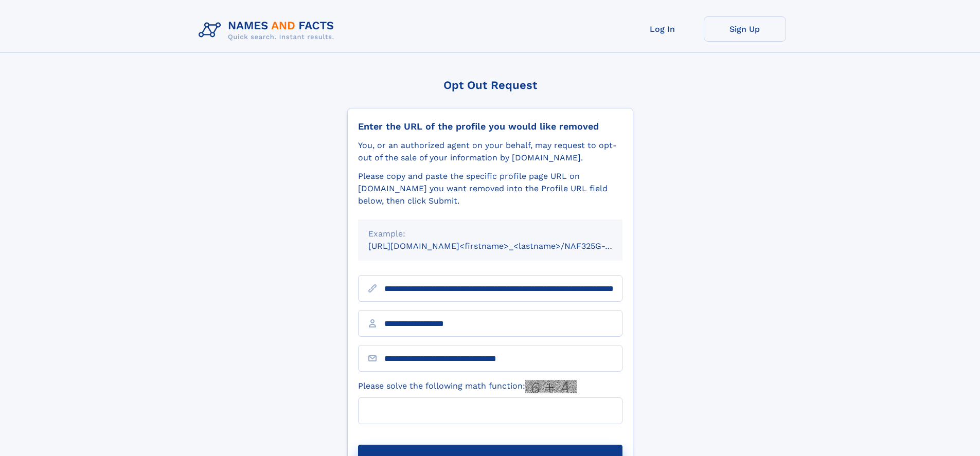  Describe the element at coordinates (467, 386) in the screenshot. I see `label: Please solve the following math function:` at that location.